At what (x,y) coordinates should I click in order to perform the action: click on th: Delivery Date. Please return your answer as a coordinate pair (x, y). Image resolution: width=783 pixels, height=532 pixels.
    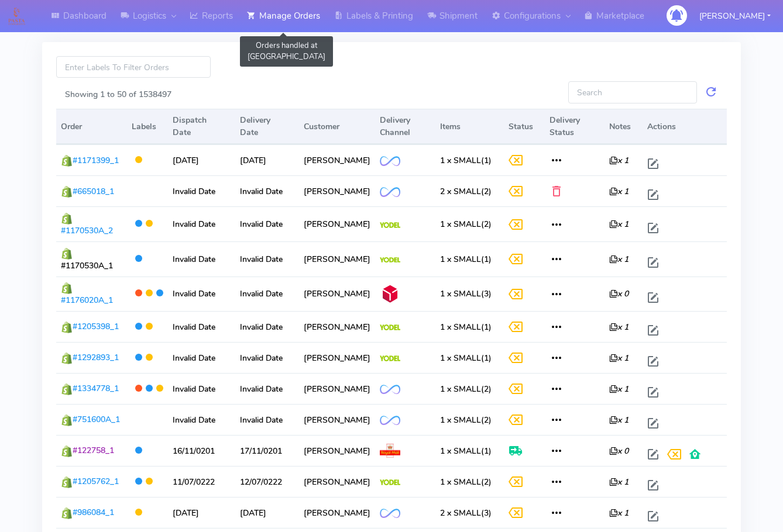
    Looking at the image, I should click on (268, 126).